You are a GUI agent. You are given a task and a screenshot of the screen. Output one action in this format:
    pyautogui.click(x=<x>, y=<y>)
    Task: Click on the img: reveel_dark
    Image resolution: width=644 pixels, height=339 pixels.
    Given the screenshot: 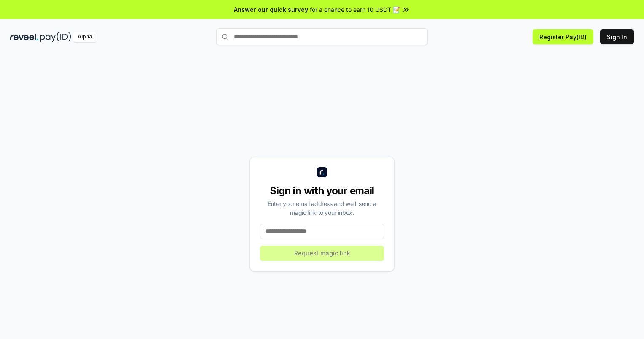 What is the action you would take?
    pyautogui.click(x=24, y=37)
    